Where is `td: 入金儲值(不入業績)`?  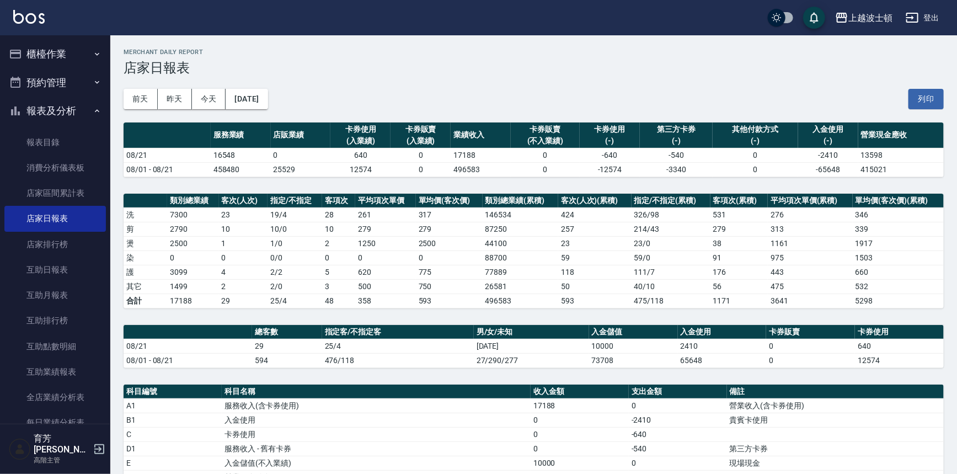
td: 入金儲值(不入業績) is located at coordinates (376, 463).